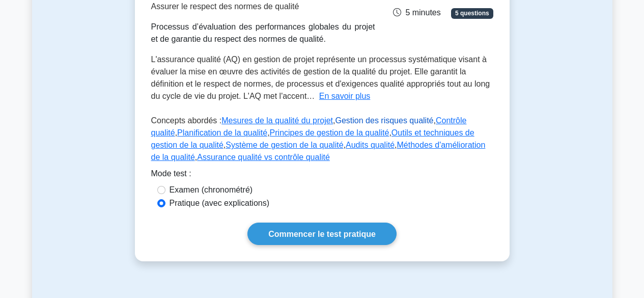 This screenshot has height=298, width=644. I want to click on a: Mesures de la qualité du projet, so click(277, 120).